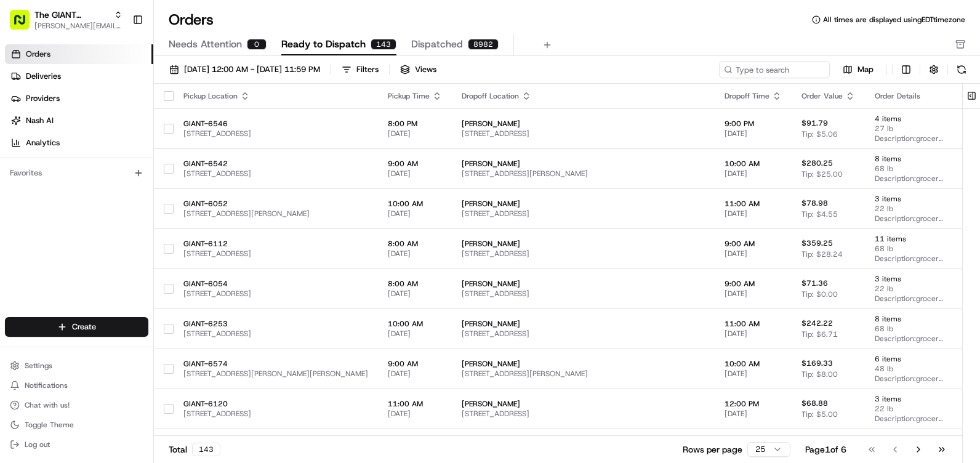 The width and height of the screenshot is (980, 463). I want to click on a: Orders, so click(79, 54).